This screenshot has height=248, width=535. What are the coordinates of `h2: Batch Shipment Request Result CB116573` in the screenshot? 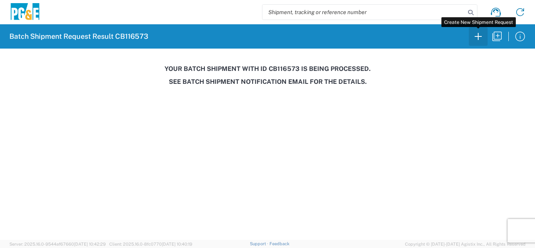 It's located at (79, 36).